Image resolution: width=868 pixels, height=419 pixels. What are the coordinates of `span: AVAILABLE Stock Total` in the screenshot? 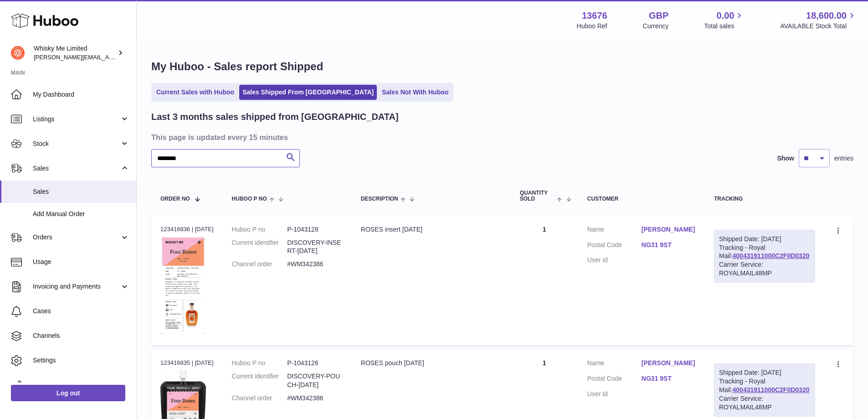 It's located at (818, 26).